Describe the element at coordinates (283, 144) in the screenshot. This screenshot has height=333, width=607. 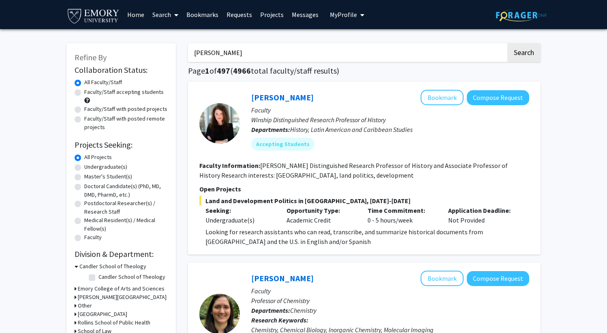
I see `mat-chip: Accepting Students` at that location.